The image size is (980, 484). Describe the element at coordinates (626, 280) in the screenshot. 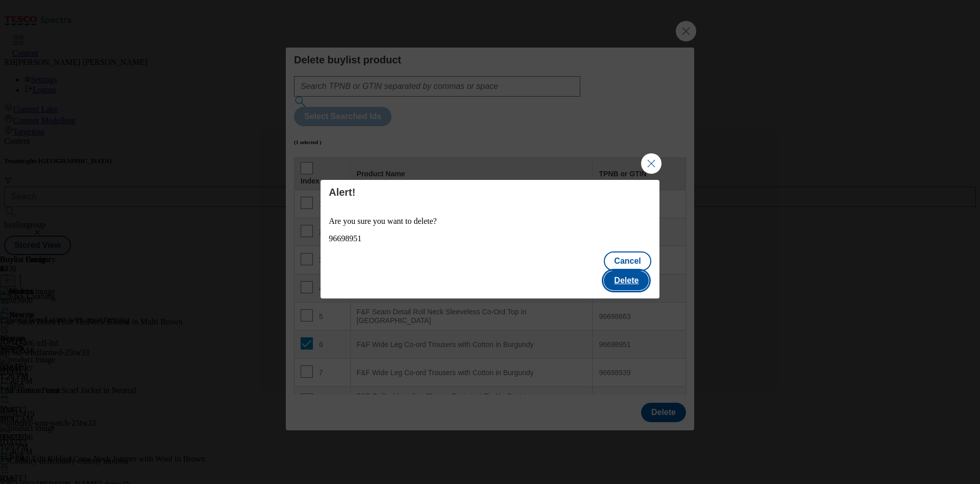

I see `button: Delete` at that location.